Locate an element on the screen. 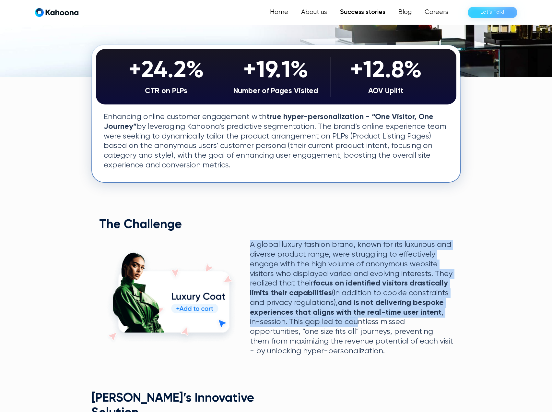 Image resolution: width=552 pixels, height=412 pixels. strong: true hyper-personalization - “One Visitor, One Journey” is located at coordinates (268, 122).